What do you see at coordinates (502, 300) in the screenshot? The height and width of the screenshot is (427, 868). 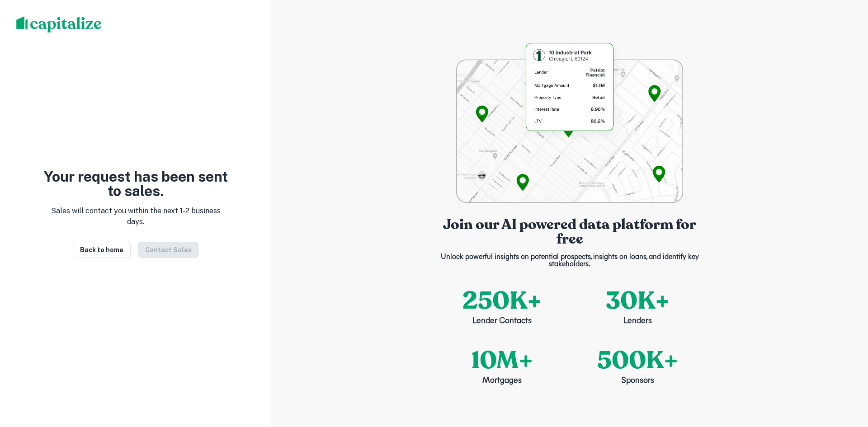 I see `p: 250K+` at bounding box center [502, 300].